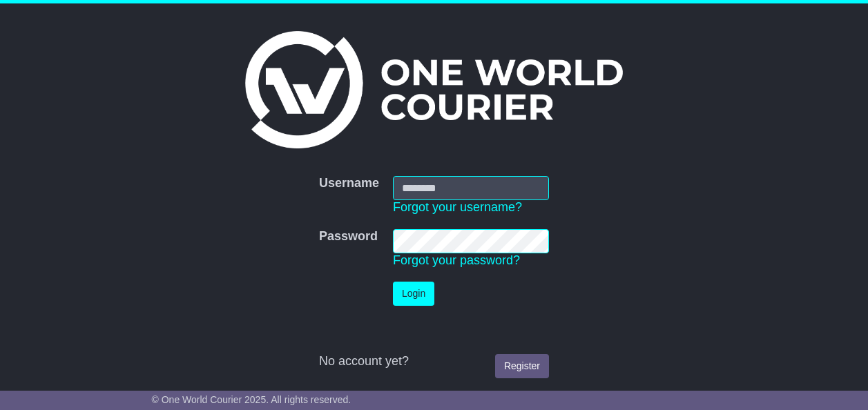 This screenshot has width=868, height=410. I want to click on div: No account yet?, so click(433, 362).